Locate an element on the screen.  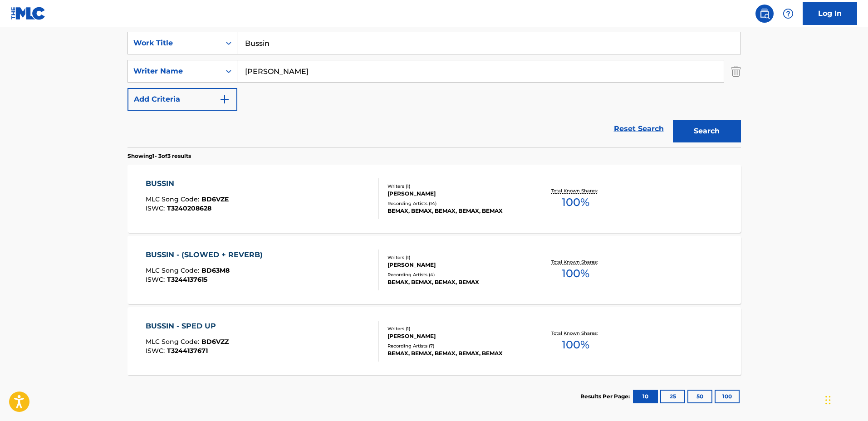
div: BUSSIN - (SLOWED + REVERB) is located at coordinates (207, 255).